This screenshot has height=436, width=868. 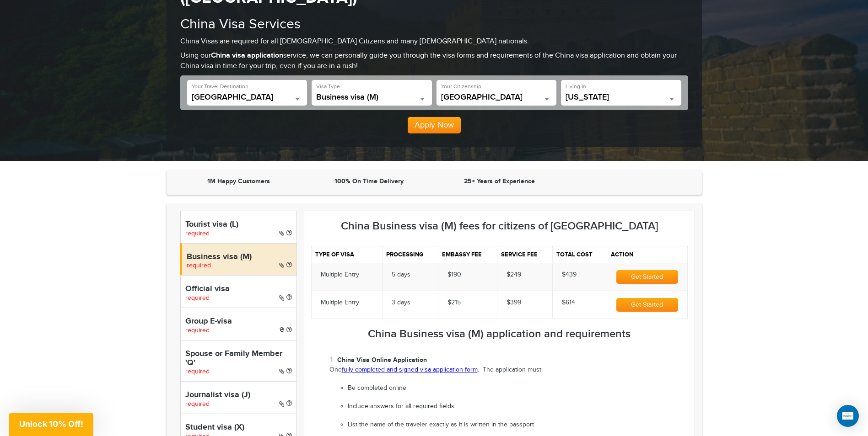 I want to click on h4: Journalist visa (J), so click(x=238, y=395).